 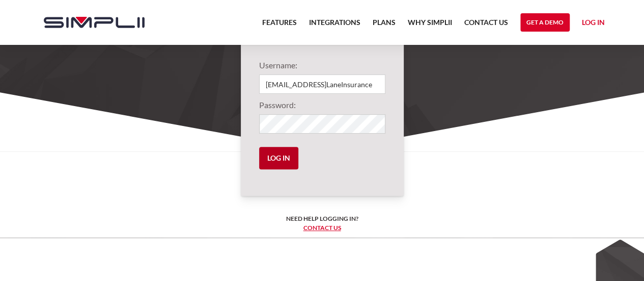 I want to click on a: Features, so click(x=279, y=26).